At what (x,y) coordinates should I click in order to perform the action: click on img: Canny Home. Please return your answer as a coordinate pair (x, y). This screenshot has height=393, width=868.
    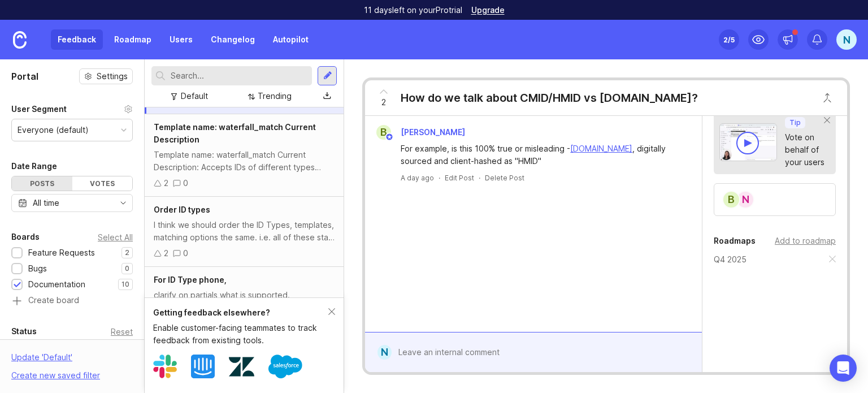
    Looking at the image, I should click on (20, 40).